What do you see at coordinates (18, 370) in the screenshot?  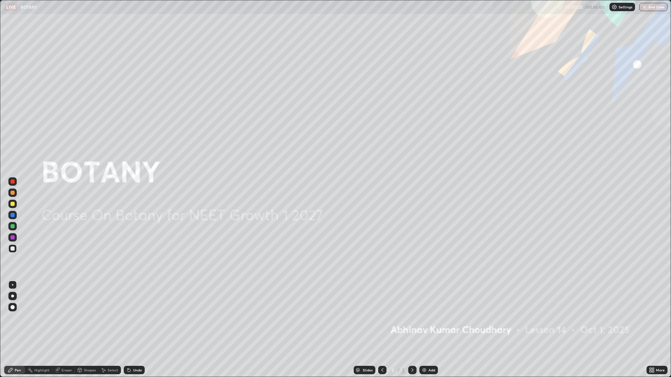 I see `div: Pen` at bounding box center [18, 370].